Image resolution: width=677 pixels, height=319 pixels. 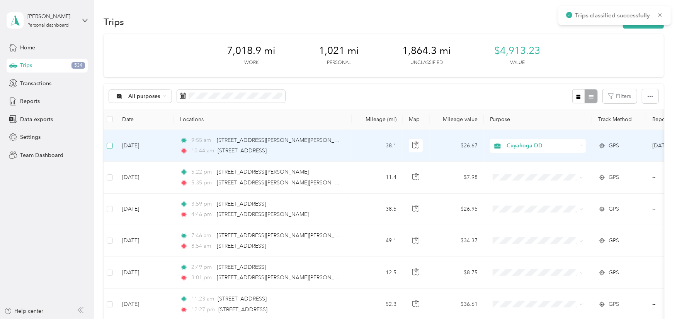 I want to click on span: 12:27 pm, so click(x=203, y=310).